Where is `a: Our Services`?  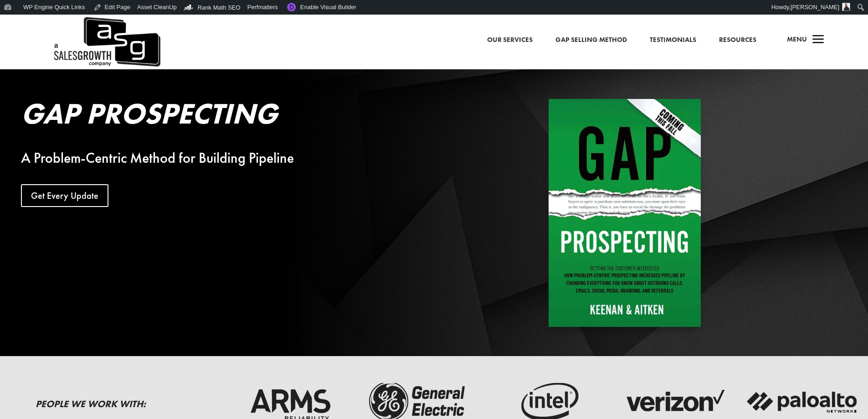
a: Our Services is located at coordinates (510, 40).